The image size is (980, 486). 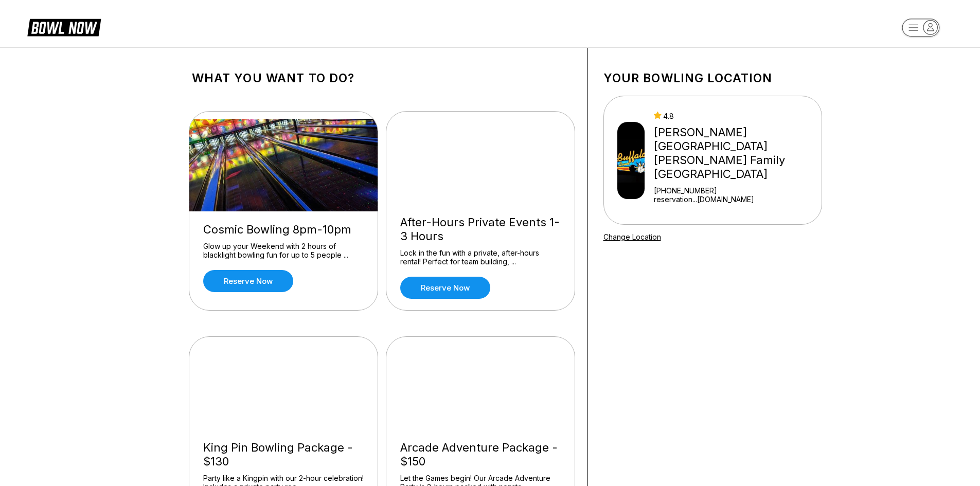 What do you see at coordinates (284, 165) in the screenshot?
I see `img: Cosmic Bowling 8pm-10pm` at bounding box center [284, 165].